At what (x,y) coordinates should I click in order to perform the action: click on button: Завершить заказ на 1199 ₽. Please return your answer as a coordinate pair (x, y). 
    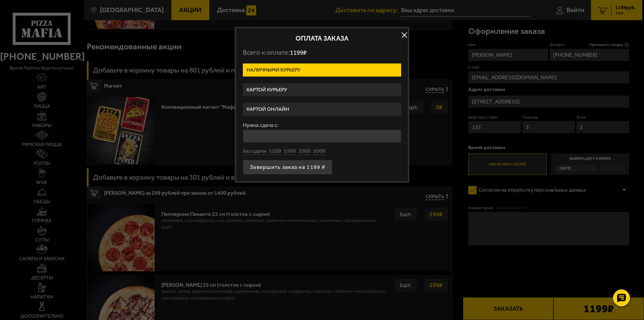
    Looking at the image, I should click on (287, 167).